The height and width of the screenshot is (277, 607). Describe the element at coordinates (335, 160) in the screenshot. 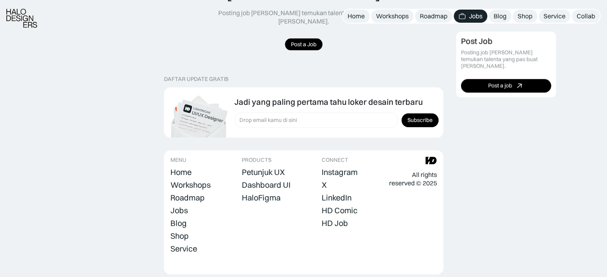

I see `div: CONNECT` at that location.